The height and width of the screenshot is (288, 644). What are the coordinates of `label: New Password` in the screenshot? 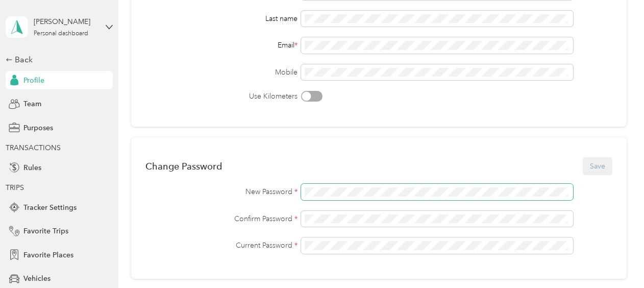 It's located at (221, 191).